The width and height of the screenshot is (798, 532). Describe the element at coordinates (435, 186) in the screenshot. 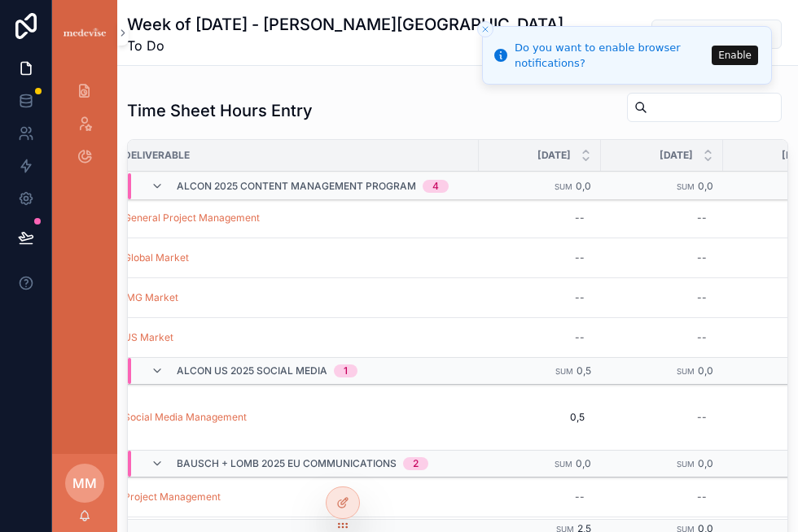

I see `div: 4` at that location.